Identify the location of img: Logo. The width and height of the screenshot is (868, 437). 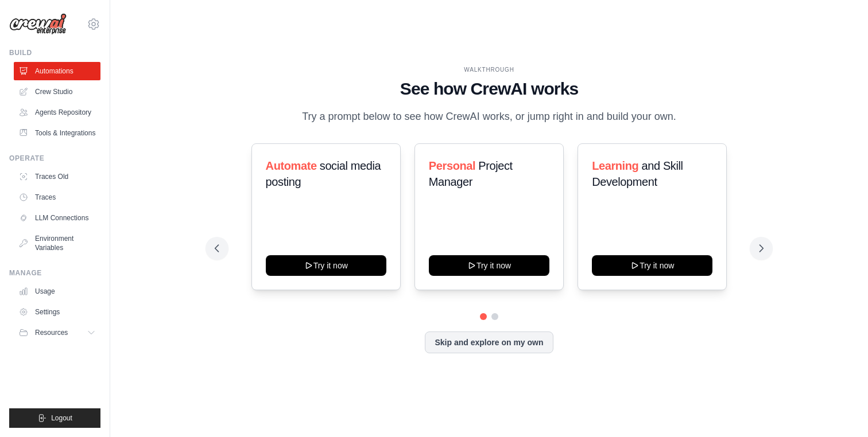
(38, 24).